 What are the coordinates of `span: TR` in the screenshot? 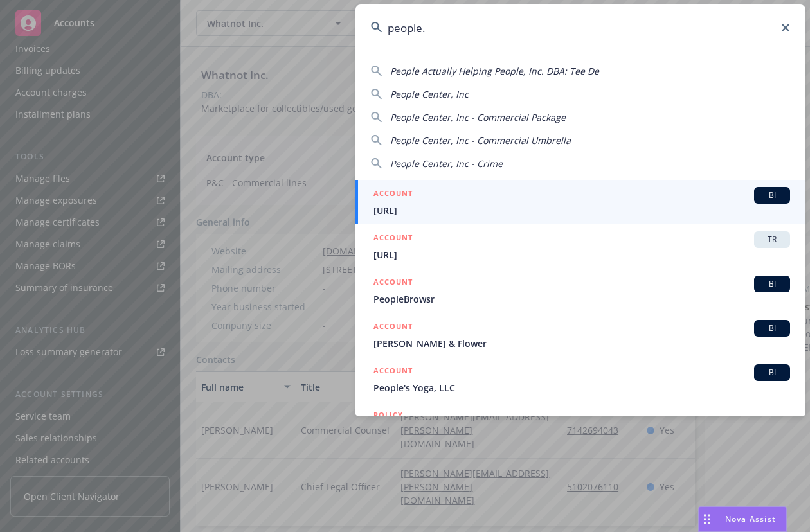 It's located at (772, 240).